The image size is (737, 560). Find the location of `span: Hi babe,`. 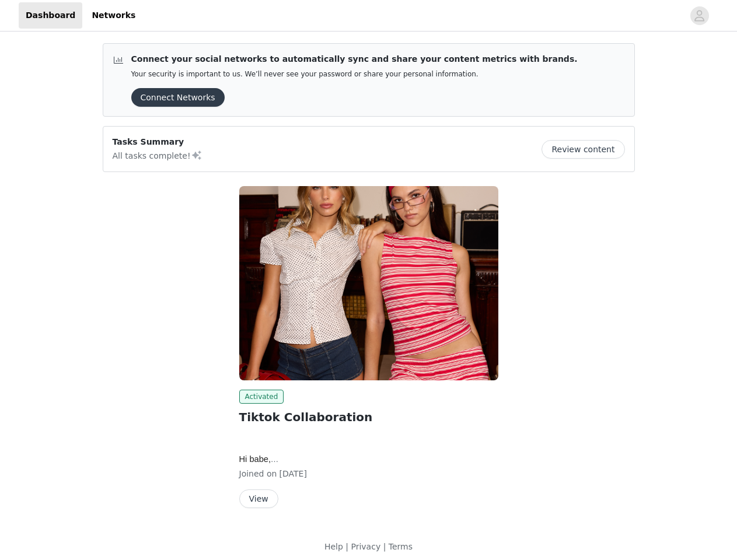

span: Hi babe, is located at coordinates (259, 459).